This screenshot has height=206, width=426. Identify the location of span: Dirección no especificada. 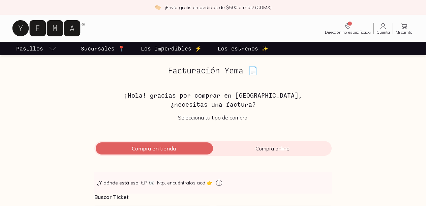
(348, 32).